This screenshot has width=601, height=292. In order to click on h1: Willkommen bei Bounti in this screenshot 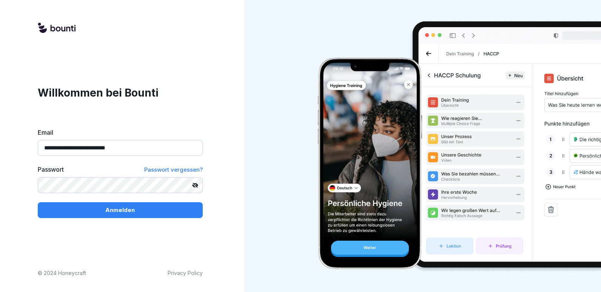, I will do `click(120, 93)`.